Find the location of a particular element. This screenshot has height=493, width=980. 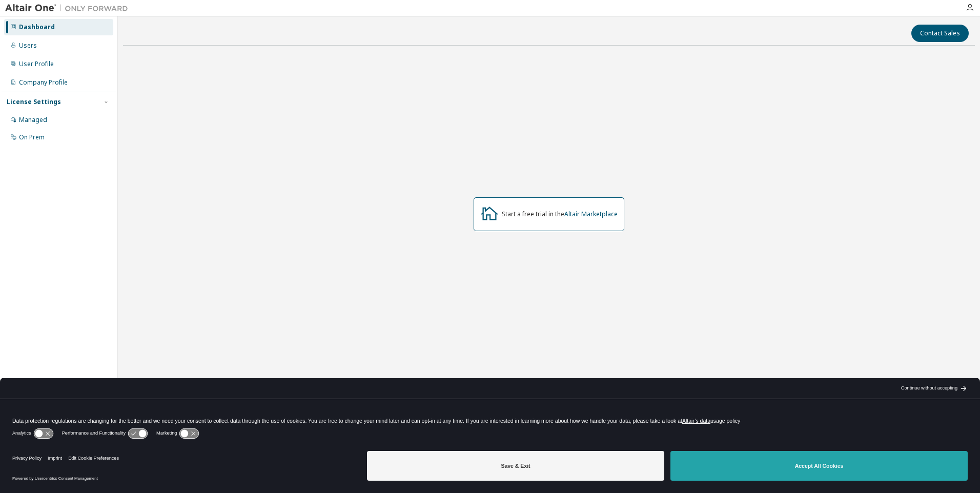

img: Altair One is located at coordinates (69, 8).